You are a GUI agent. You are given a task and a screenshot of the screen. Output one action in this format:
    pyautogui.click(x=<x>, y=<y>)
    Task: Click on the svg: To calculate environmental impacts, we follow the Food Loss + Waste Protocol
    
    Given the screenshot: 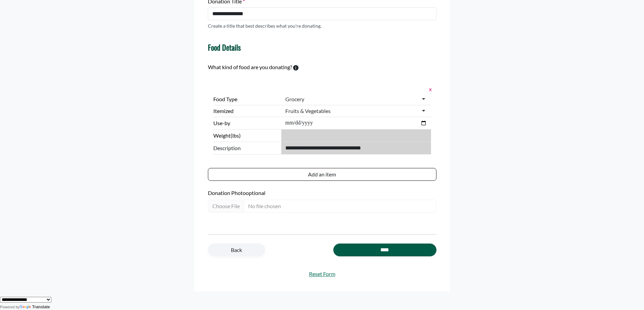 What is the action you would take?
    pyautogui.click(x=295, y=68)
    